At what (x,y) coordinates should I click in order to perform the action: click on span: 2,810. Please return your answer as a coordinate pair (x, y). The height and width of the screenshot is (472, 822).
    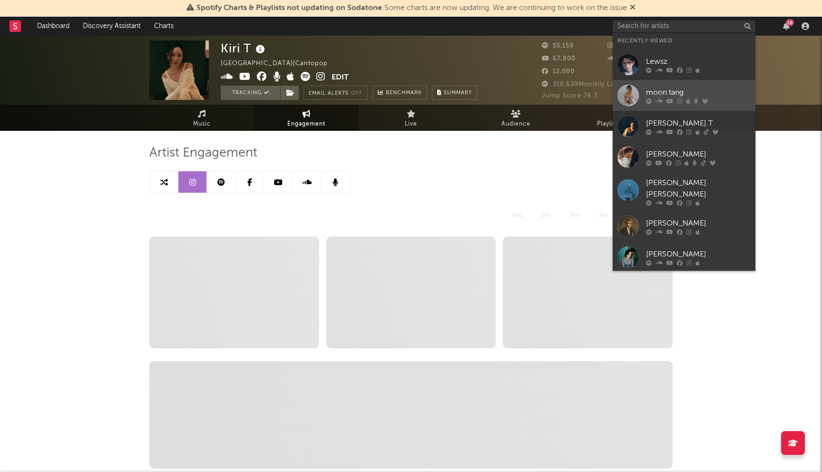
    Looking at the image, I should click on (622, 59).